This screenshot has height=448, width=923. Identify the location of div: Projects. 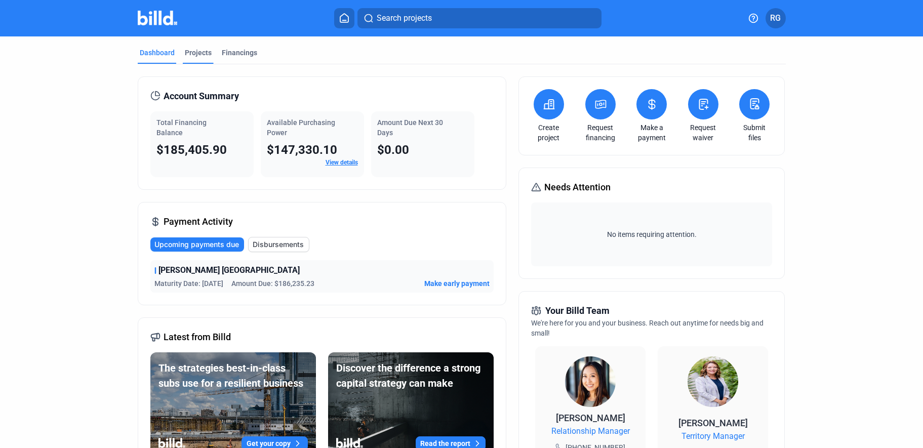
(198, 53).